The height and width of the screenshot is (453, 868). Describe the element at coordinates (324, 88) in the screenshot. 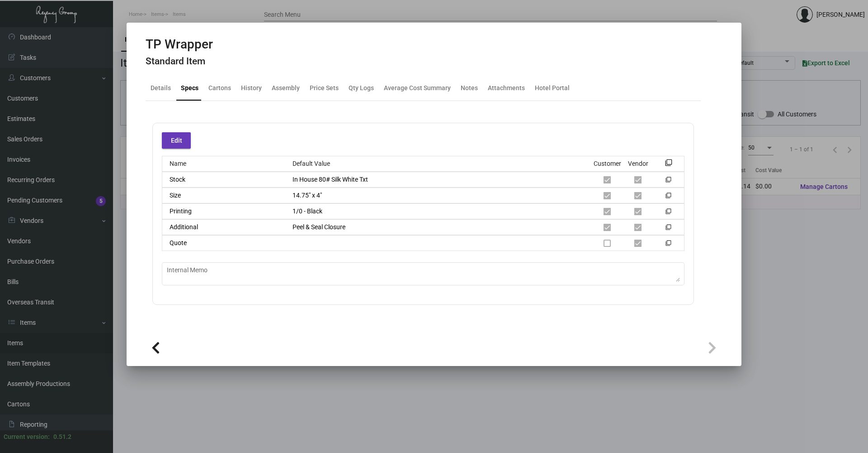

I see `div: Price Sets` at that location.